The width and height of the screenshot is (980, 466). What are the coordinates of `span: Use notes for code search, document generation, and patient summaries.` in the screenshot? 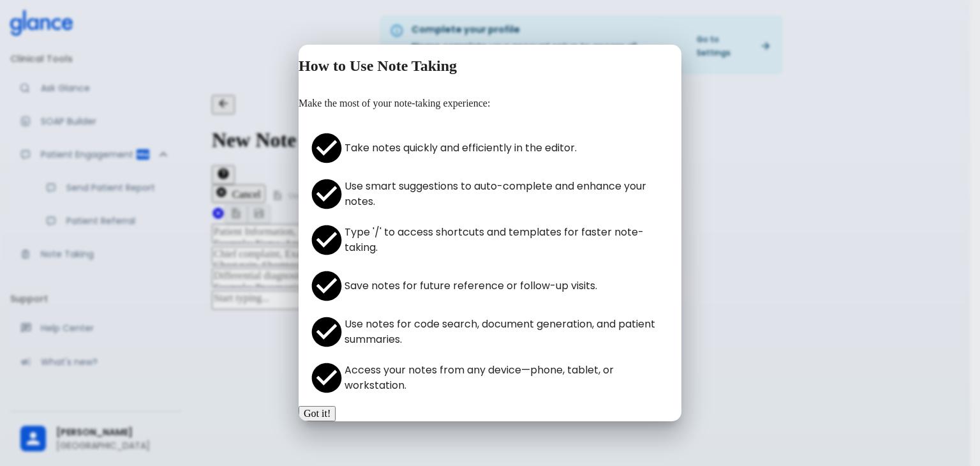 It's located at (508, 332).